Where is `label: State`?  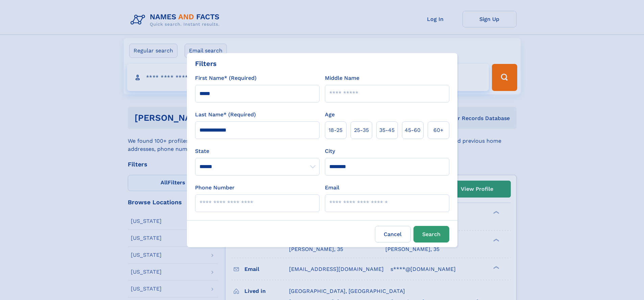 label: State is located at coordinates (257, 151).